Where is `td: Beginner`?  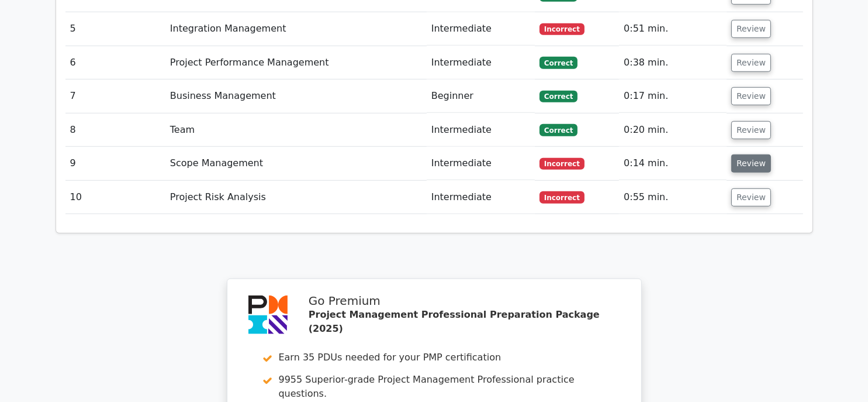 td: Beginner is located at coordinates (480, 96).